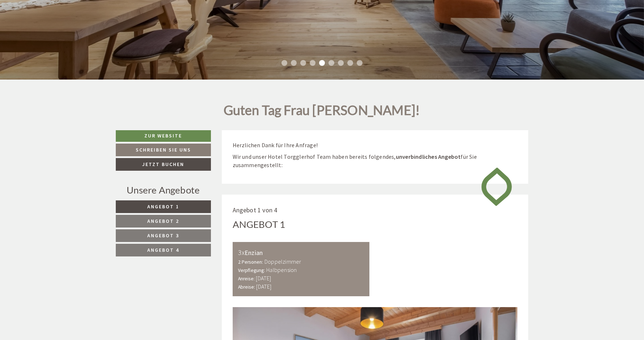  I want to click on div: Unsere Angebote, so click(163, 190).